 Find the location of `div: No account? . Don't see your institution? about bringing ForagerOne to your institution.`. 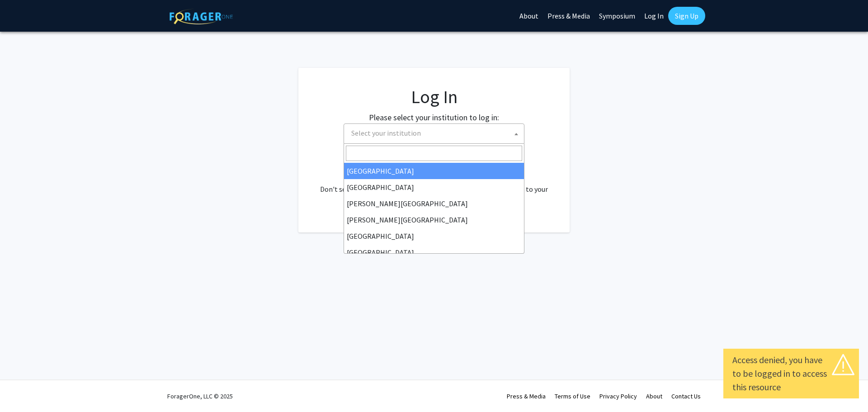

div: No account? . Don't see your institution? about bringing ForagerOne to your institution. is located at coordinates (434, 184).